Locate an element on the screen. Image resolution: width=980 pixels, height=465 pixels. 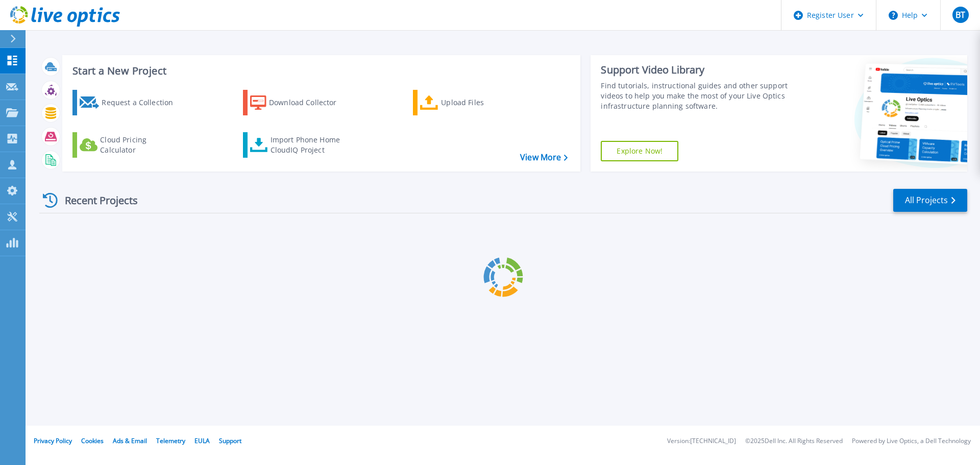
span: BT is located at coordinates (960, 15).